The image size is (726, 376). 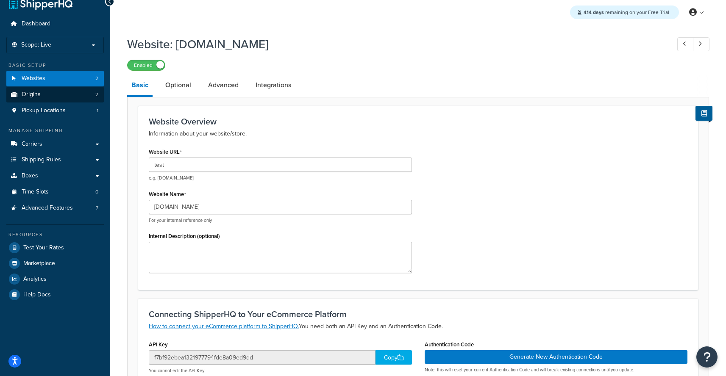 What do you see at coordinates (55, 248) in the screenshot?
I see `li: Test Your Rates` at bounding box center [55, 248].